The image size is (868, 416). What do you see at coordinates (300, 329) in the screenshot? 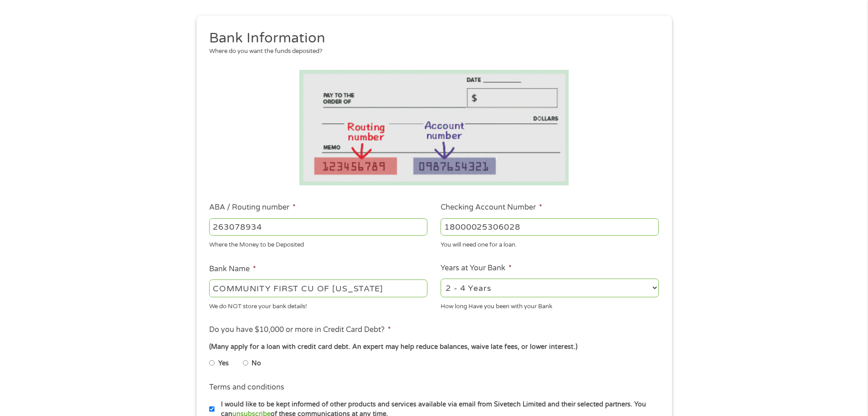
I see `label: Do you have $10,000 or more in Credit Card Debt?` at bounding box center [300, 329].